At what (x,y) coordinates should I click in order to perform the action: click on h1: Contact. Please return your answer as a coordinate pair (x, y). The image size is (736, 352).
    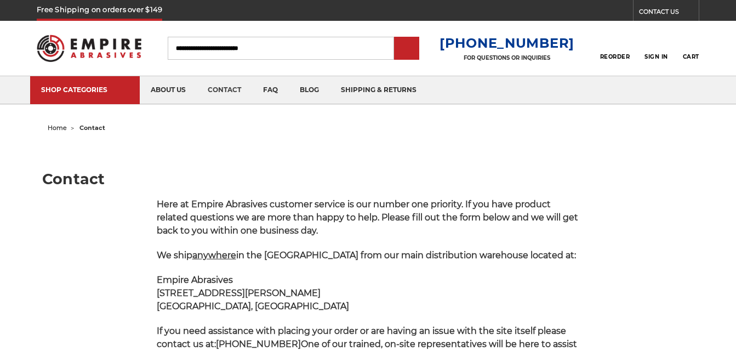
    Looking at the image, I should click on (368, 179).